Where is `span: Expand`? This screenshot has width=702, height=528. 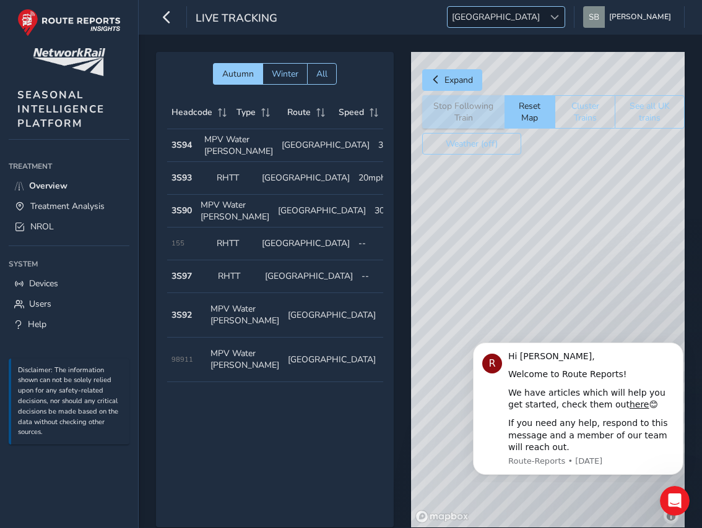
span: Expand is located at coordinates (459, 80).